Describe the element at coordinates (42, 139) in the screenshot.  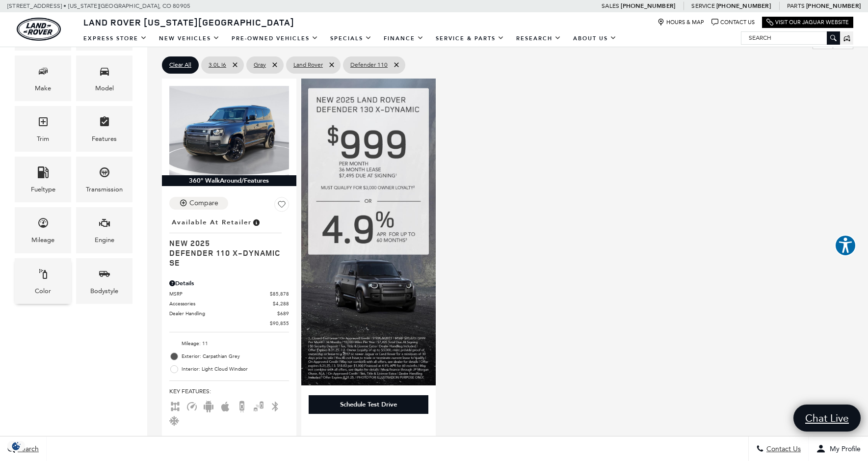
I see `div: Trim` at that location.